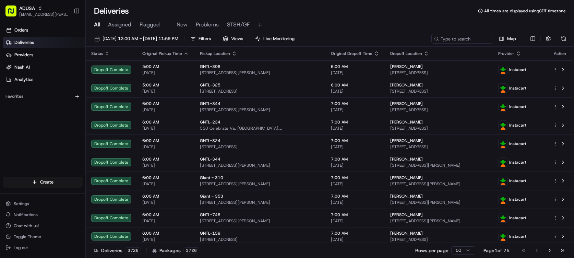  Describe the element at coordinates (210, 233) in the screenshot. I see `span: GNTL-159` at that location.